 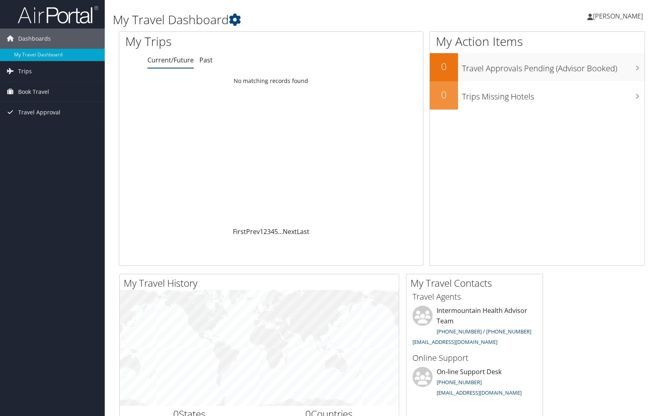 I want to click on h2: My Travel History, so click(x=261, y=283).